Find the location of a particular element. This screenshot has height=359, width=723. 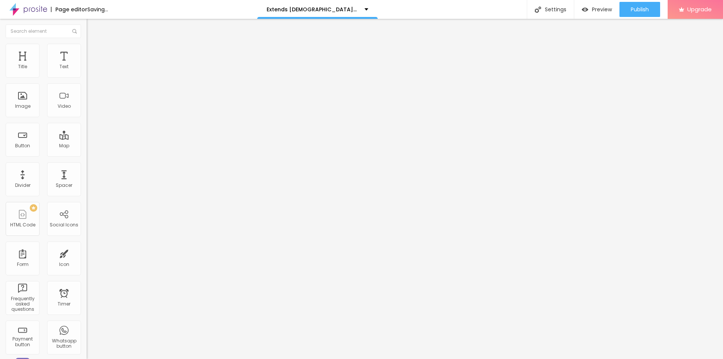

img: view-1.svg is located at coordinates (585, 9).